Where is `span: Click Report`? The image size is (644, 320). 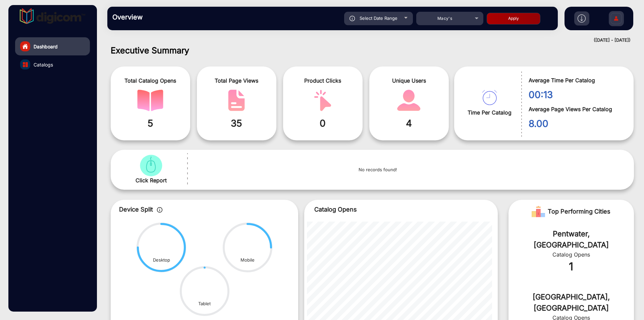
span: Click Report is located at coordinates (151, 180).